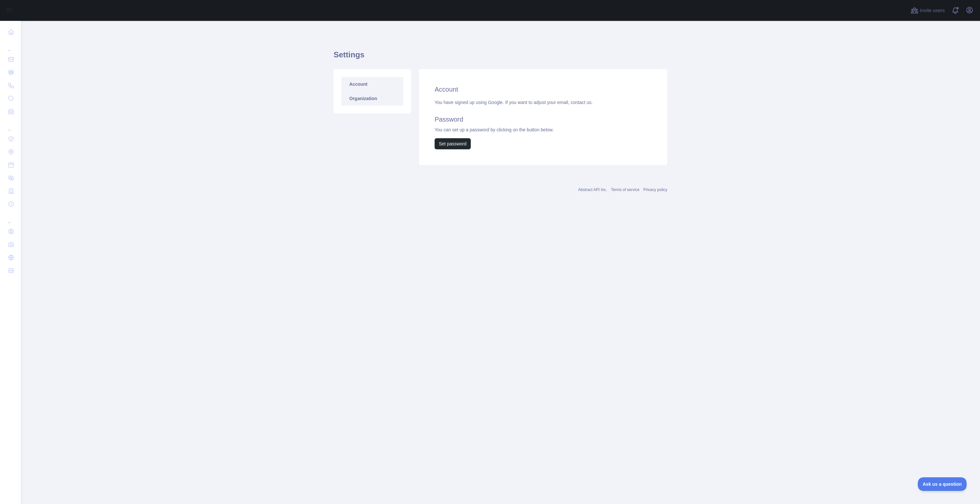 Image resolution: width=980 pixels, height=504 pixels. Describe the element at coordinates (927, 10) in the screenshot. I see `button: Invite users` at that location.